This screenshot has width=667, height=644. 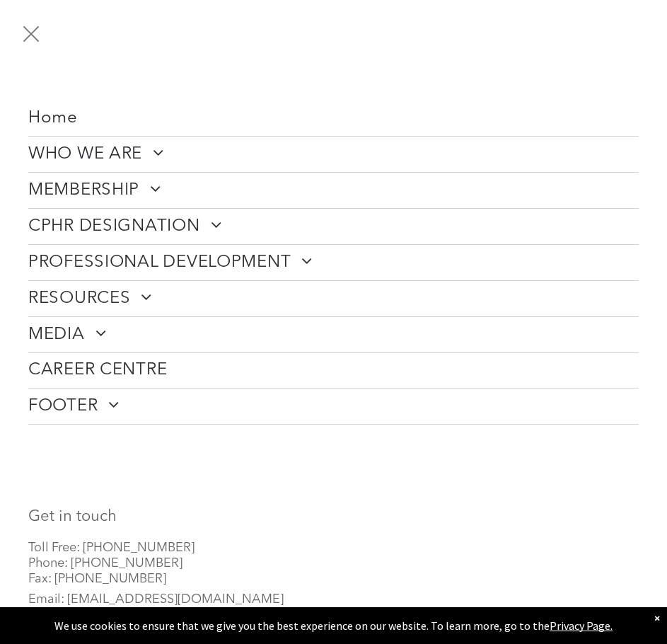 What do you see at coordinates (334, 226) in the screenshot?
I see `a: CPHR DESIGNATION` at bounding box center [334, 226].